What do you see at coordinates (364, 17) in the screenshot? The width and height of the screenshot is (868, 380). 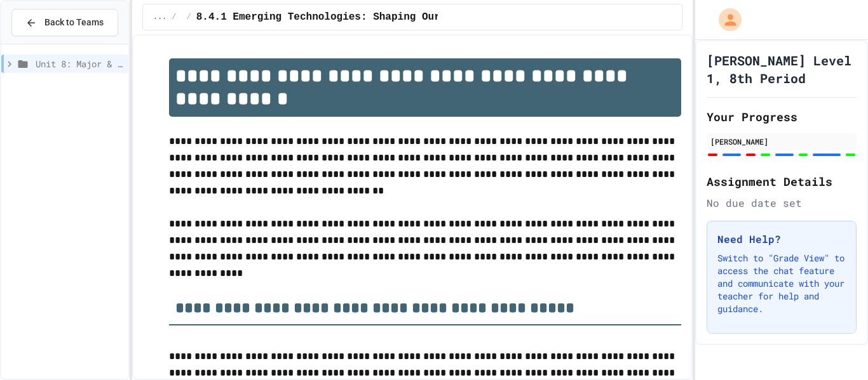 I see `span: 8.4.1 Emerging Technologies: Shaping Our Digital Future` at bounding box center [364, 17].